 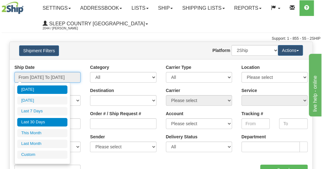 What do you see at coordinates (42, 155) in the screenshot?
I see `li: Custom` at bounding box center [42, 155].